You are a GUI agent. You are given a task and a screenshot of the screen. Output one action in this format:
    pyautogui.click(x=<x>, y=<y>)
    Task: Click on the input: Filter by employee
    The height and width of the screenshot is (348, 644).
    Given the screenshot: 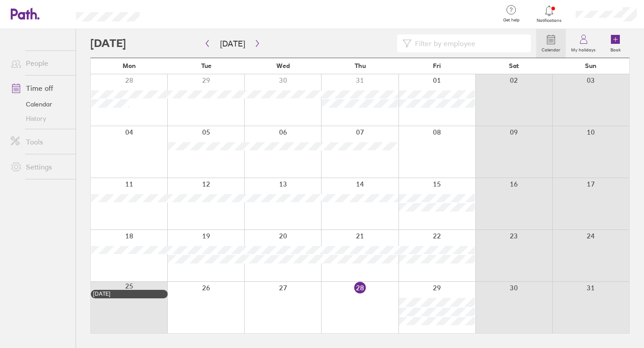 What is the action you would take?
    pyautogui.click(x=468, y=44)
    